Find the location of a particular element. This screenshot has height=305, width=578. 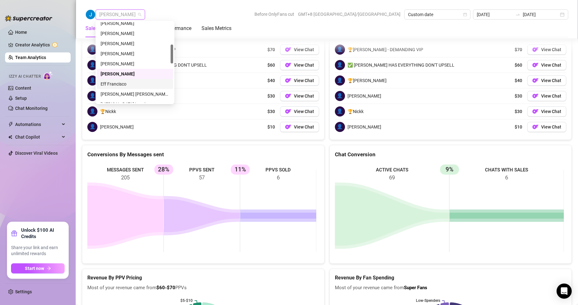

b: Super Fans is located at coordinates (416, 287).